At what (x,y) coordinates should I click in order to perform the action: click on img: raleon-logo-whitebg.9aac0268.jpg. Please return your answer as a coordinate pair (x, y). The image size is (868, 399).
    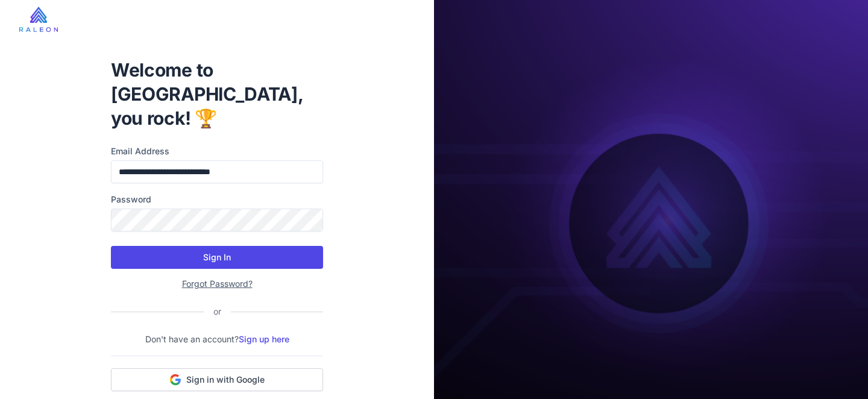
    Looking at the image, I should click on (38, 20).